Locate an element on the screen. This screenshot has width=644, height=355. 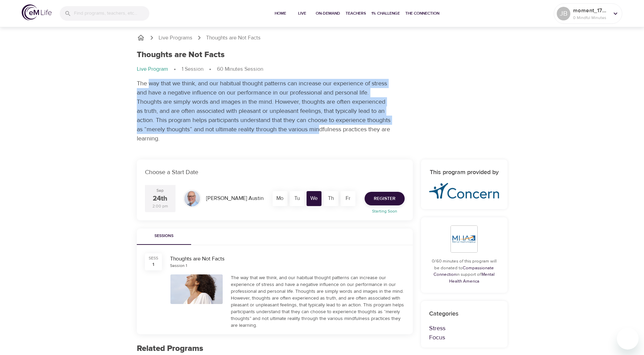
p: 0/60 minutes of this program will be donated to in support of is located at coordinates (464, 271).